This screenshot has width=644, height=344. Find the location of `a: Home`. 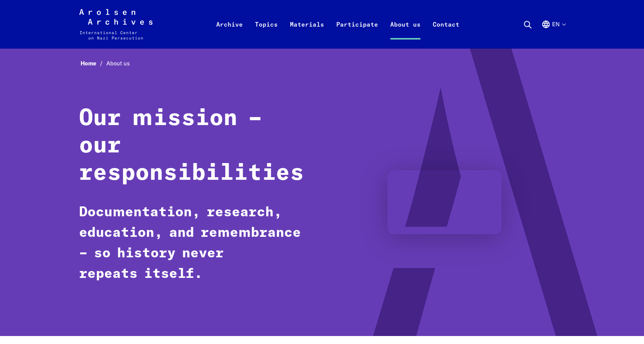

a: Home is located at coordinates (93, 63).